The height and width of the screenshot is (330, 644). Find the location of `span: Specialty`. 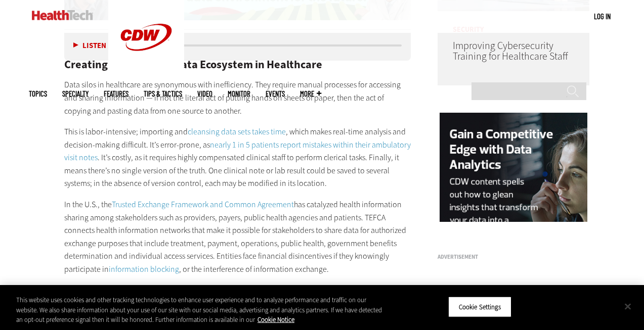

span: Specialty is located at coordinates (75, 93).